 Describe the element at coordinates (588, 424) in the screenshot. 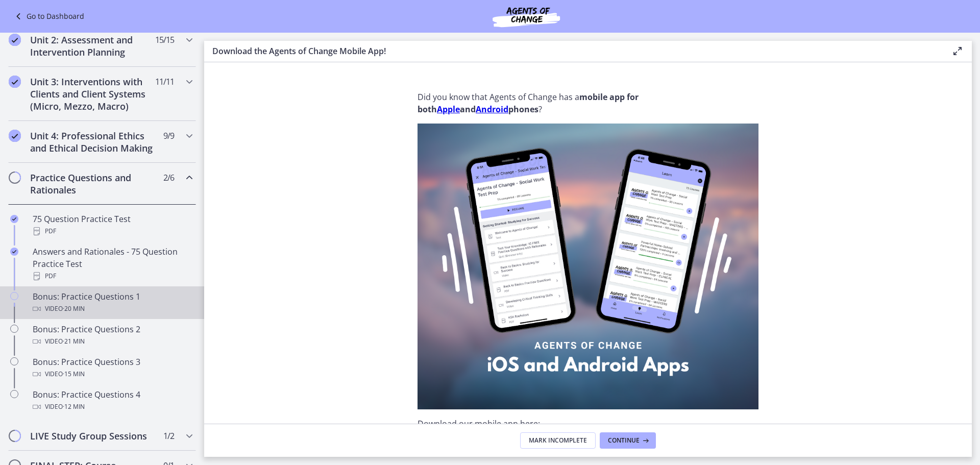

I see `p: Download our mobile app here:` at that location.